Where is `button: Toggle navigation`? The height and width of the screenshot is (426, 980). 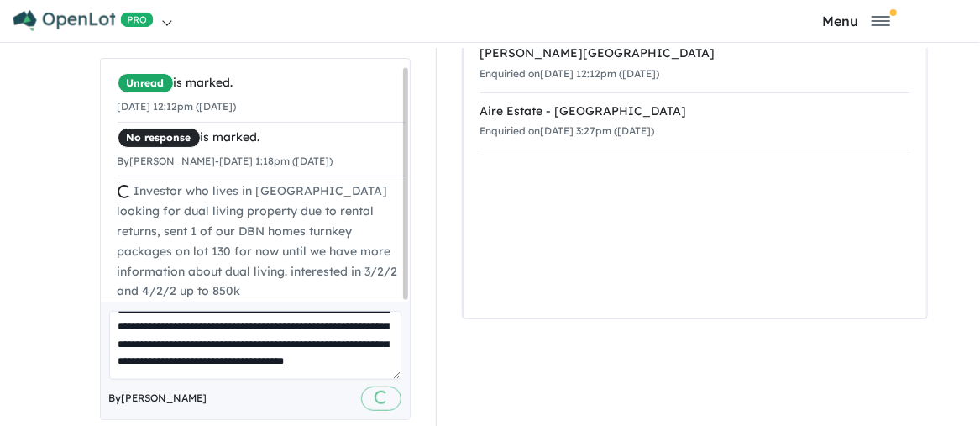
button: Toggle navigation is located at coordinates (857, 20).